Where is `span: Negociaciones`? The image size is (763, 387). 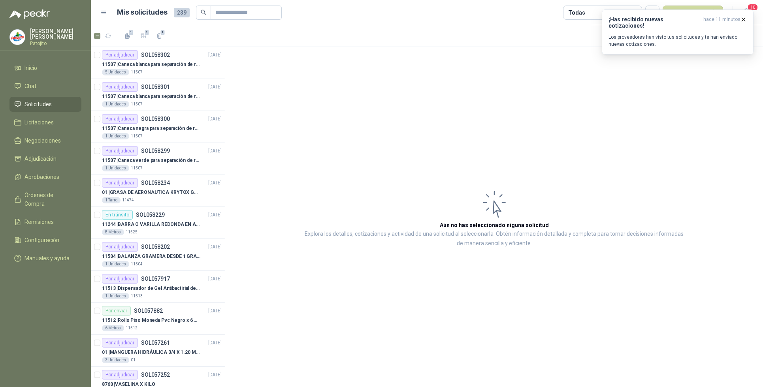 span: Negociaciones is located at coordinates (43, 141).